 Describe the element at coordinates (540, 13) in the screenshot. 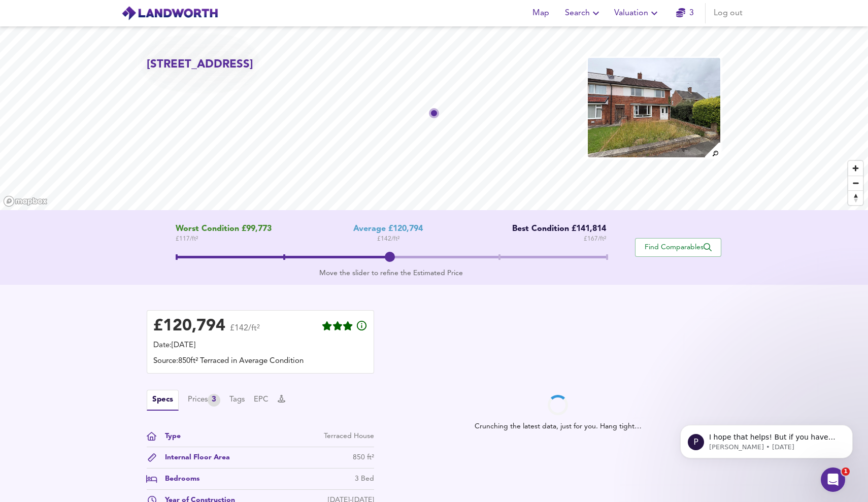

I see `button: Map` at that location.